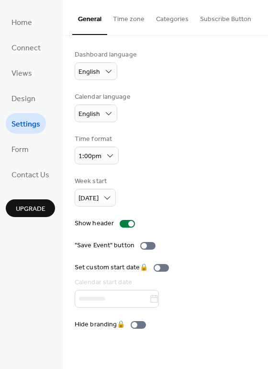  I want to click on div: Show header, so click(94, 223).